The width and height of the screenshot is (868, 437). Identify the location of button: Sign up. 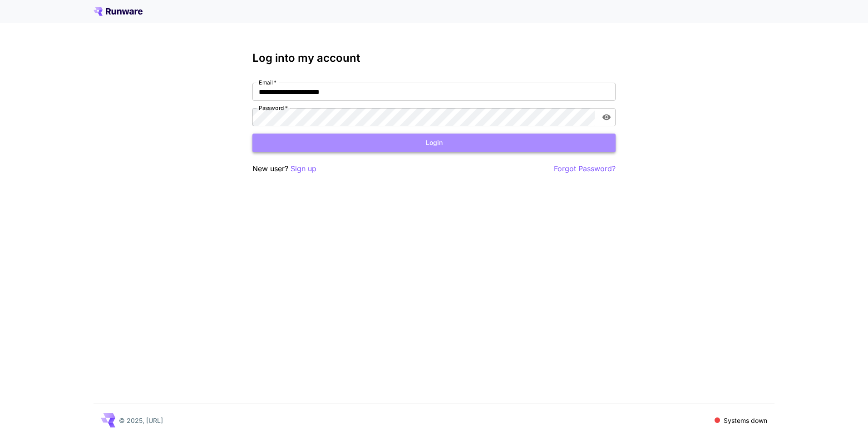
(303, 169).